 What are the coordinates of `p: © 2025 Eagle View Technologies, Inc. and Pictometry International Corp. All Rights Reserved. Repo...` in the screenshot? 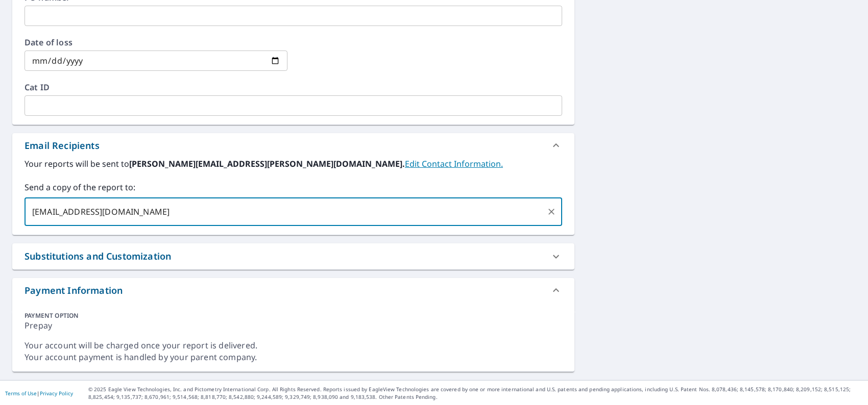 It's located at (475, 393).